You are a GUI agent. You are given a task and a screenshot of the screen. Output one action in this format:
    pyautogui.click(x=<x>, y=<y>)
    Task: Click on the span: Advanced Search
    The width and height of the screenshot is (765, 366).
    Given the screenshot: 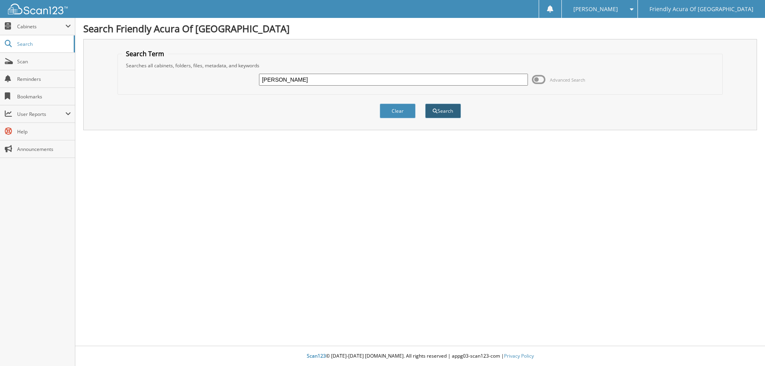 What is the action you would take?
    pyautogui.click(x=567, y=80)
    